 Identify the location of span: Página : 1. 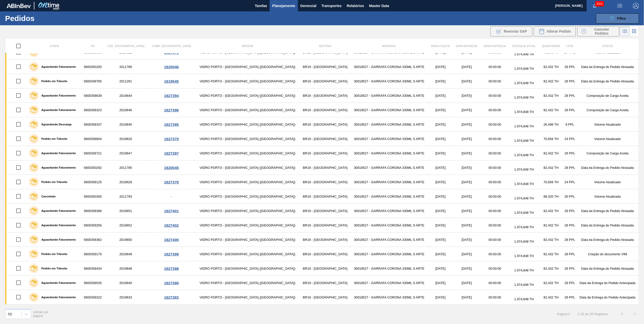
(564, 314).